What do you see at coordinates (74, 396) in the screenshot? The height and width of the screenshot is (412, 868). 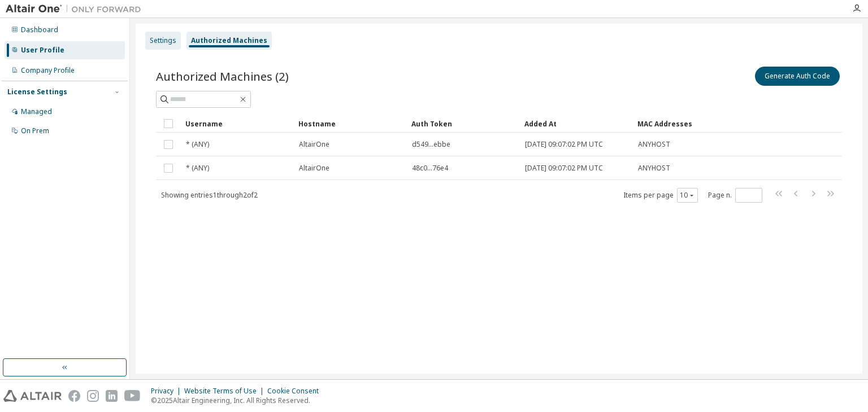 I see `img: facebook.svg` at bounding box center [74, 396].